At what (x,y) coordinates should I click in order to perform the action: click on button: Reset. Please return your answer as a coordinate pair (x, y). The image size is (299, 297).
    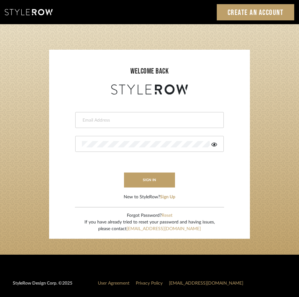
    Looking at the image, I should click on (167, 216).